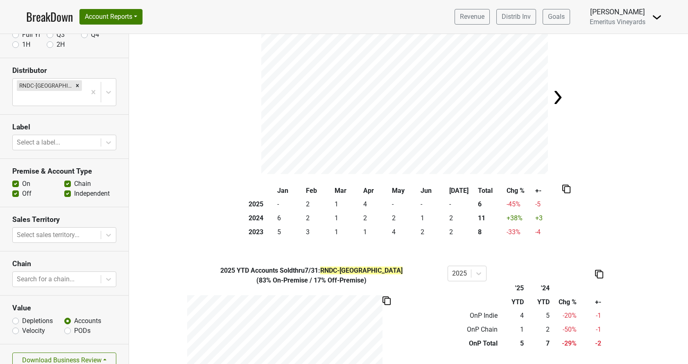 The height and width of the screenshot is (364, 688). What do you see at coordinates (92, 194) in the screenshot?
I see `label: Independent` at bounding box center [92, 194].